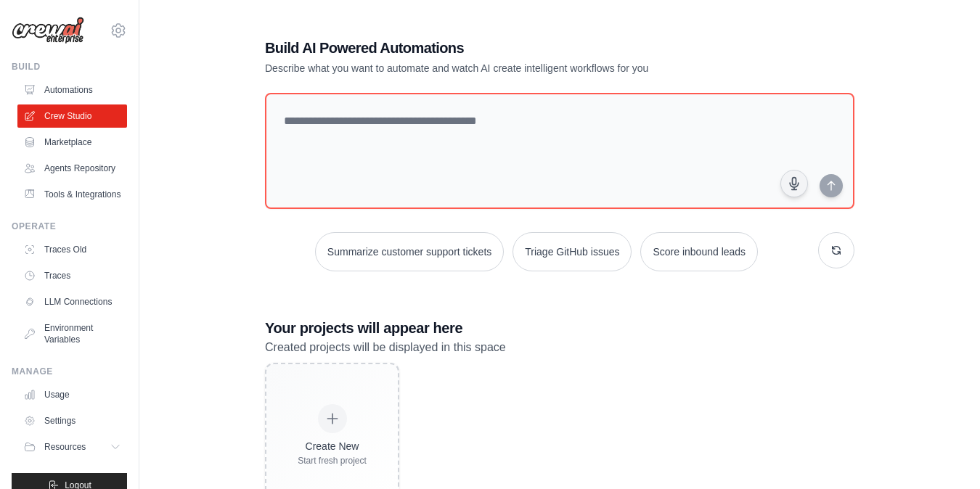  I want to click on div: Manage, so click(69, 372).